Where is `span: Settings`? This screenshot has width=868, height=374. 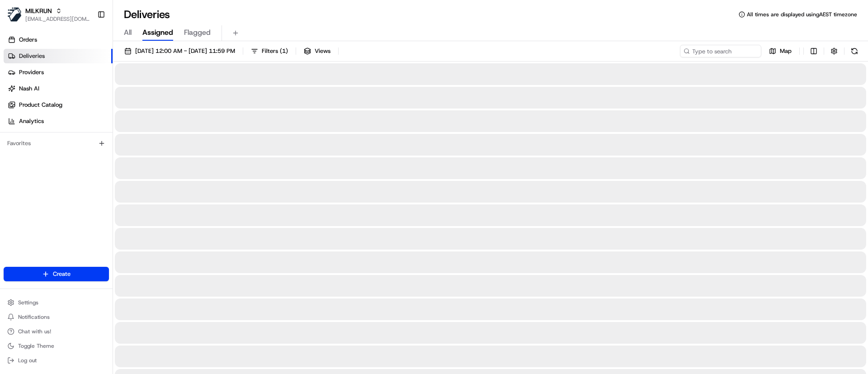 span: Settings is located at coordinates (28, 303).